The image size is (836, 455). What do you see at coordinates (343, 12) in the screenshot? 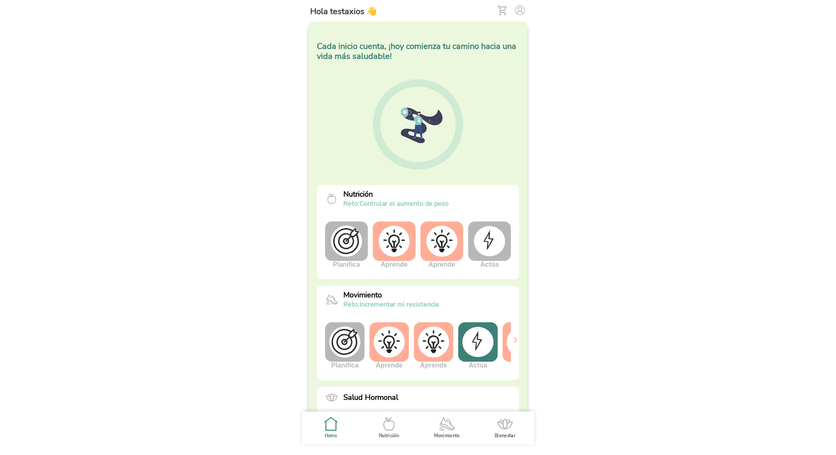
I see `h5: Hola testaxios 👋` at bounding box center [343, 12].